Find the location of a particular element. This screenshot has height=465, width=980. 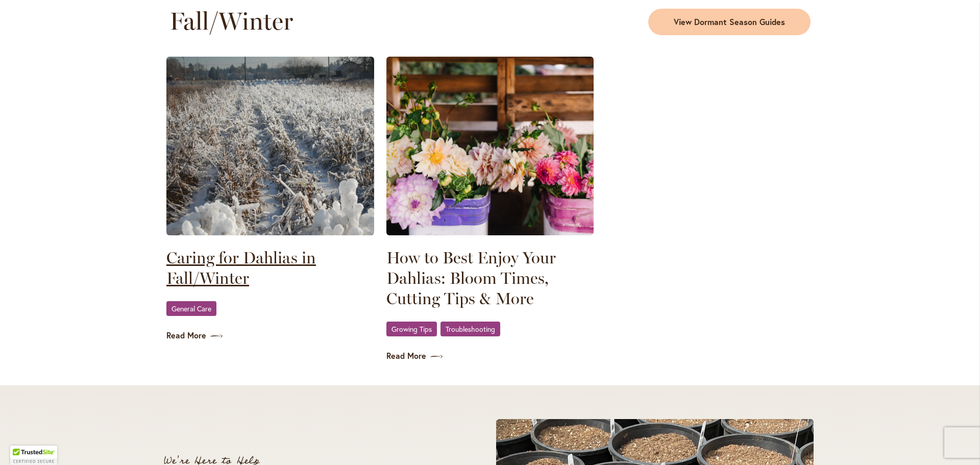

span: Troubleshooting is located at coordinates (470, 329).